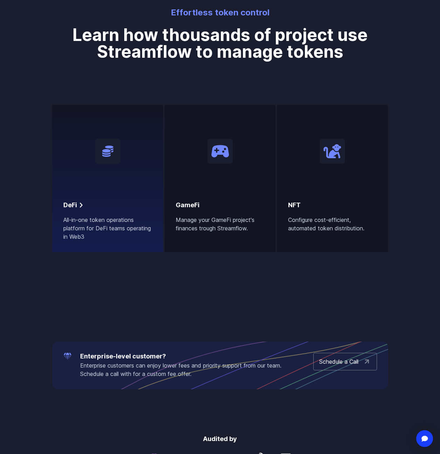 Image resolution: width=440 pixels, height=454 pixels. What do you see at coordinates (107, 228) in the screenshot?
I see `p: All-in-one token operations platform for DeFi teams operating in Web3` at bounding box center [107, 228].